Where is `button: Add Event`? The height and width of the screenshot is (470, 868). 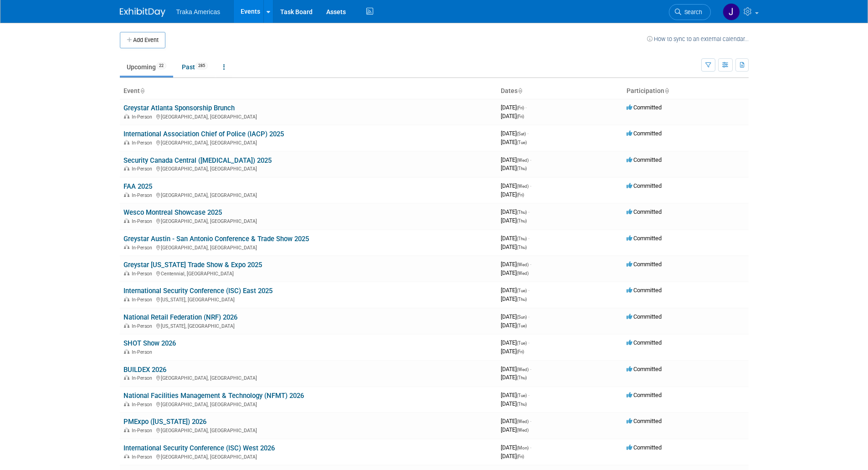 button: Add Event is located at coordinates (143, 40).